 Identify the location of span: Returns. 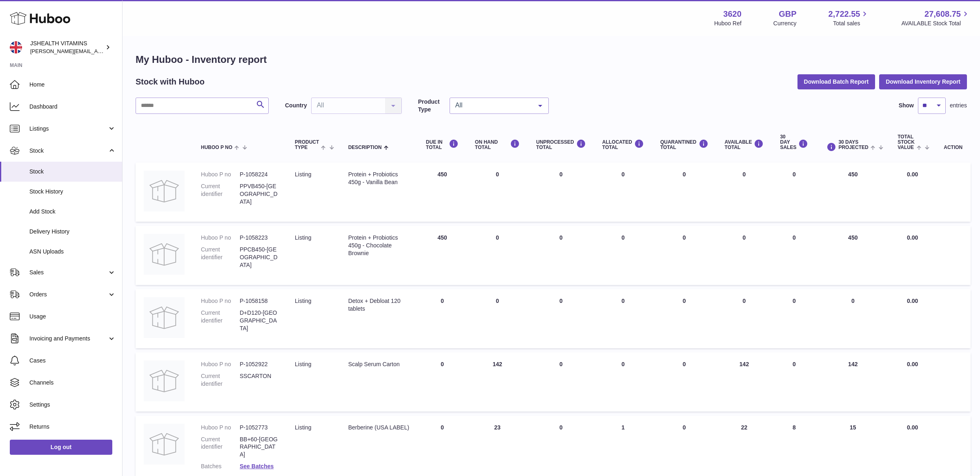
(73, 426).